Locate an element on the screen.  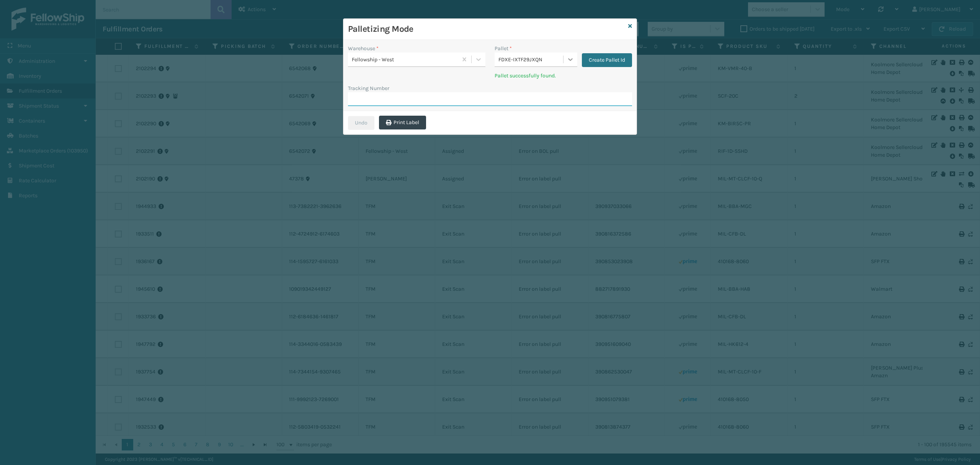
label: Tracking Number is located at coordinates (369, 88).